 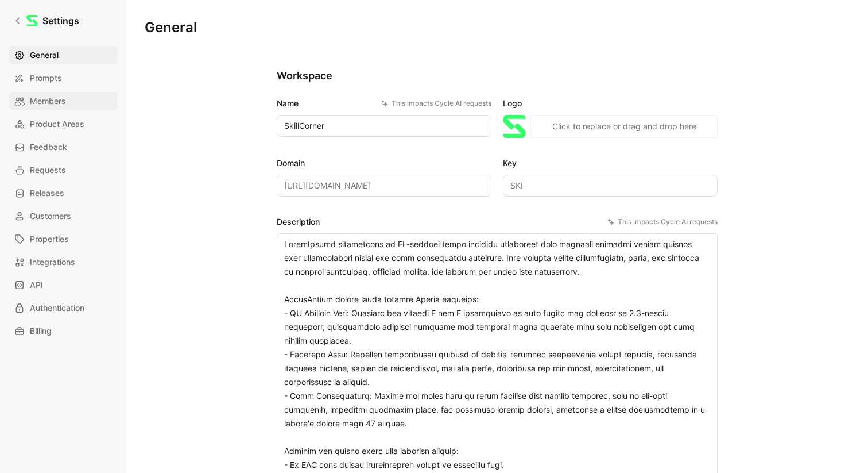 What do you see at coordinates (45, 55) in the screenshot?
I see `span: General` at bounding box center [45, 55].